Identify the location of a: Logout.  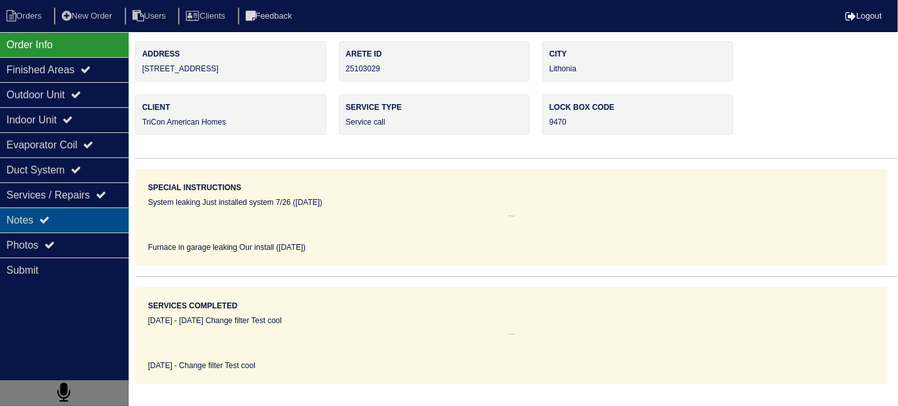
(863, 15).